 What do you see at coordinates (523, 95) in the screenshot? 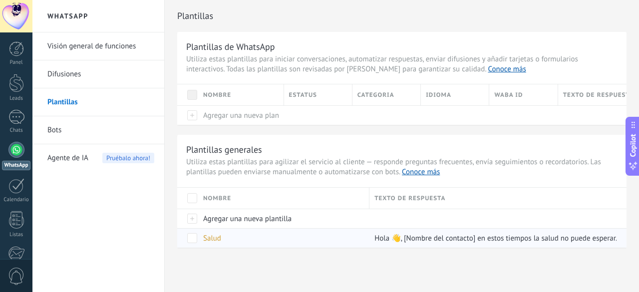
I see `div: WABA ID` at bounding box center [523, 95].